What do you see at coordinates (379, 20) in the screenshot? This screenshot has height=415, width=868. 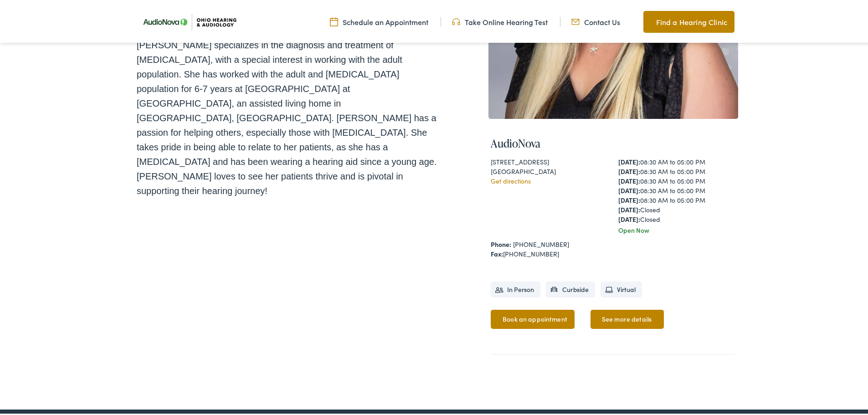 I see `a: Schedule an Appointment` at bounding box center [379, 20].